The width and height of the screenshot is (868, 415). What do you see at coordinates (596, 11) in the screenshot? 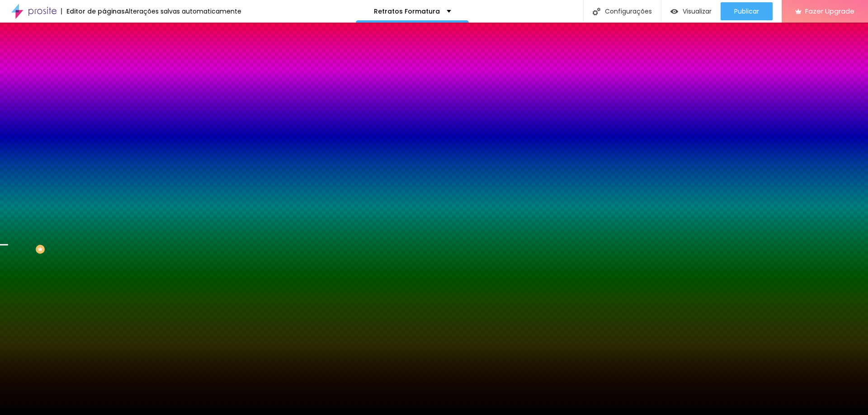
I see `img: Icone` at bounding box center [596, 11].